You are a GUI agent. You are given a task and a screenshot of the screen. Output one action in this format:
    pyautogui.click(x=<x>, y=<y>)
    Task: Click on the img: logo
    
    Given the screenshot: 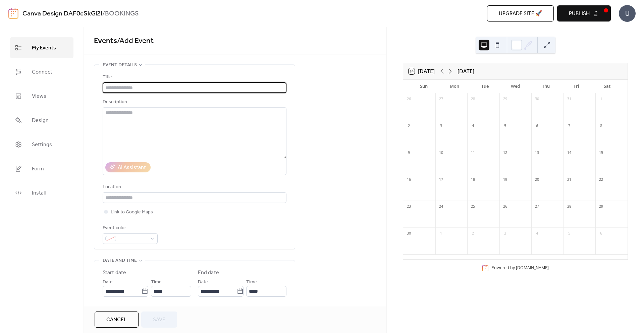 What is the action you would take?
    pyautogui.click(x=13, y=13)
    